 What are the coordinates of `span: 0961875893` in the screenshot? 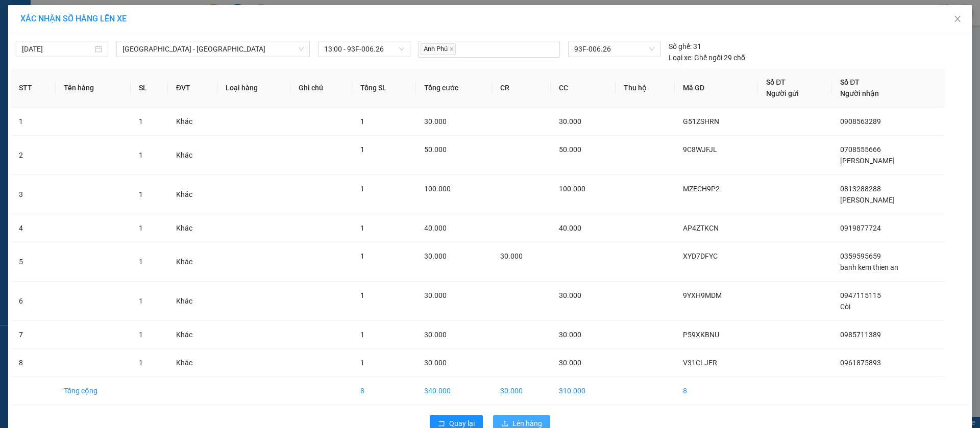 It's located at (861, 363).